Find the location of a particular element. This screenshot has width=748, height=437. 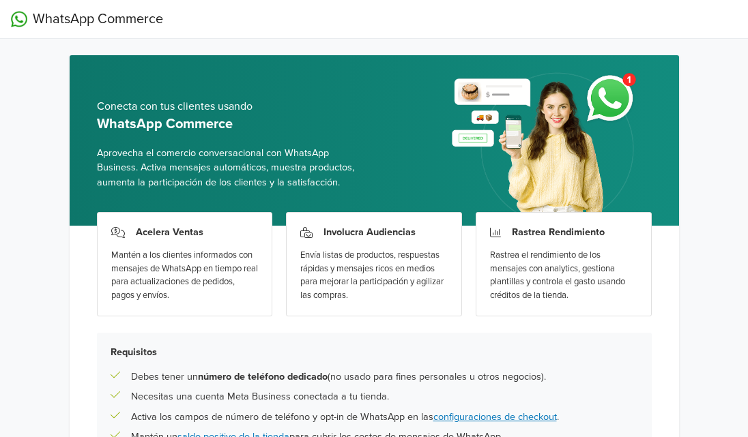

h5: WhatsApp Commerce is located at coordinates (230, 124).